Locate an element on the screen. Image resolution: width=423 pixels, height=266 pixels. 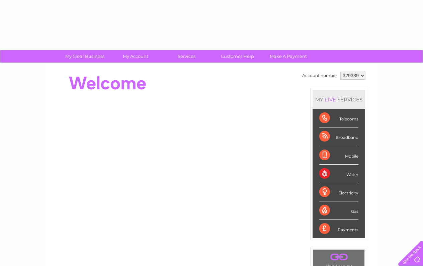
div: Payments is located at coordinates (339, 229).